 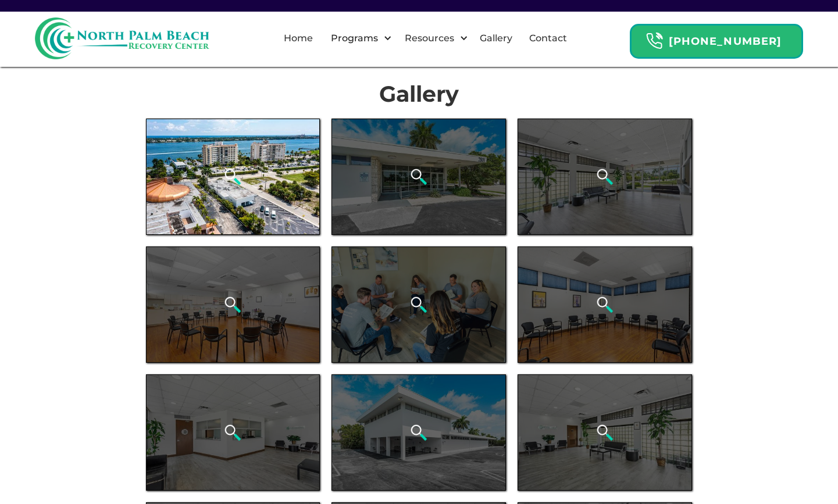 What do you see at coordinates (654, 41) in the screenshot?
I see `img: Header Calendar Icons` at bounding box center [654, 41].